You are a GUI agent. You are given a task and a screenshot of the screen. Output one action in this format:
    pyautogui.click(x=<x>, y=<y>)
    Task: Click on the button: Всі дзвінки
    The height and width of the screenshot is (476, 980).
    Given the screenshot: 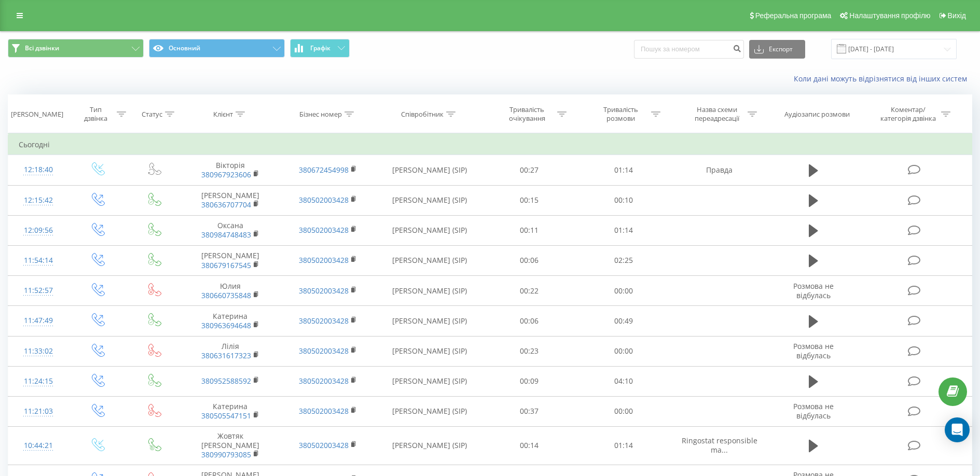 What is the action you would take?
    pyautogui.click(x=75, y=48)
    